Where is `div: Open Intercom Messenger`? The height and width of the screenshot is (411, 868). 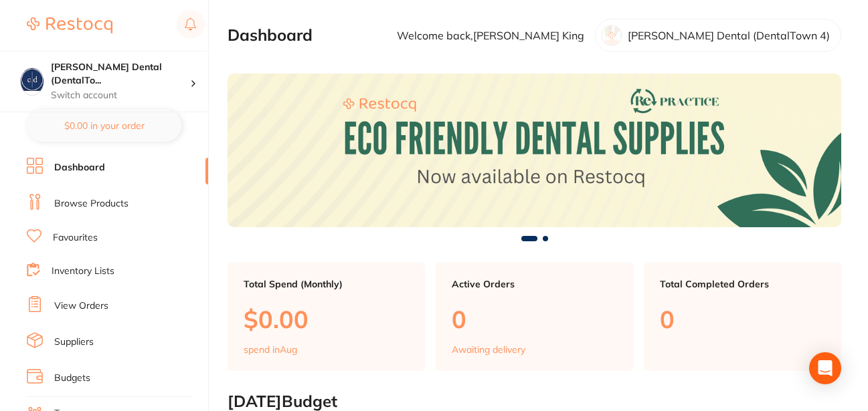 div: Open Intercom Messenger is located at coordinates (825, 369).